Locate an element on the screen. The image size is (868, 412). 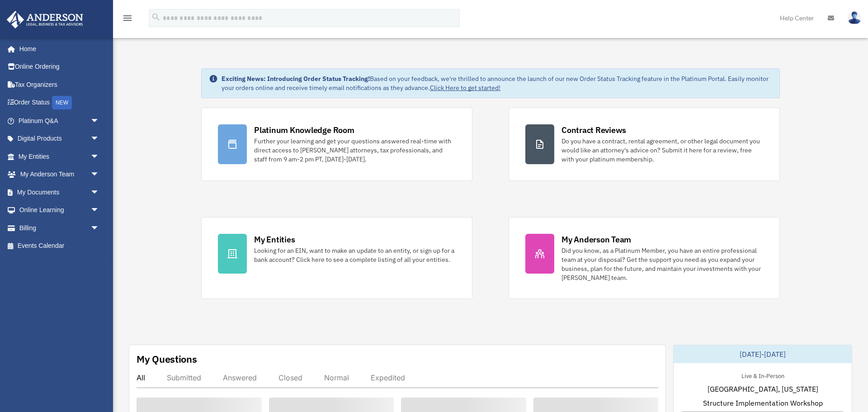
div: Live & In-Person is located at coordinates (763, 375).